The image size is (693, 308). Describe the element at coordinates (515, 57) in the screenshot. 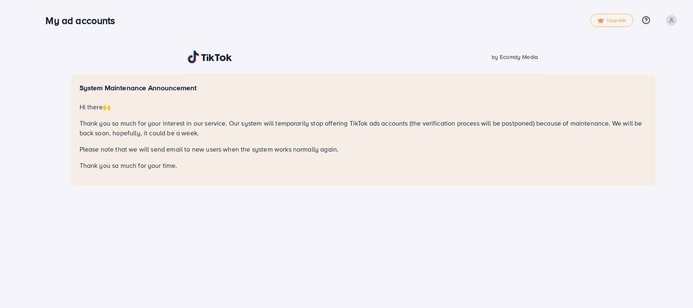

I see `span: by Ecomdy Media` at that location.